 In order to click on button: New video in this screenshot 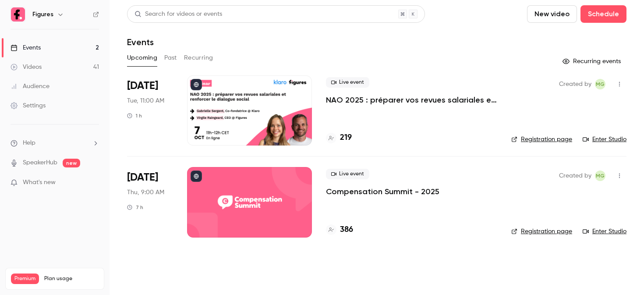, I will do `click(552, 14)`.